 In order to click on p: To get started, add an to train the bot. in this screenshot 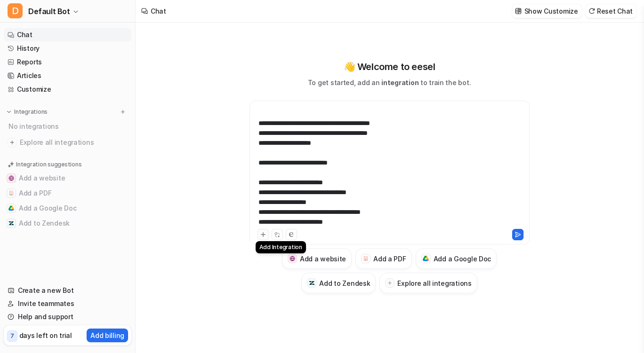, I will do `click(390, 82)`.